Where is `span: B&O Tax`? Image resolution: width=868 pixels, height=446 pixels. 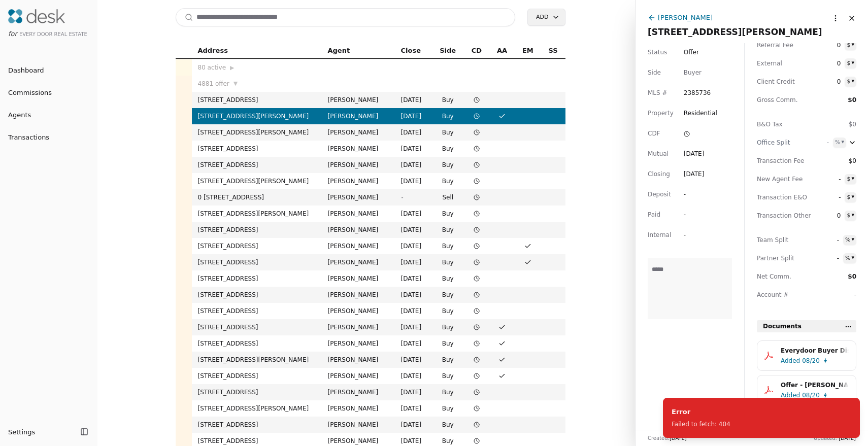 span: B&O Tax is located at coordinates (780, 124).